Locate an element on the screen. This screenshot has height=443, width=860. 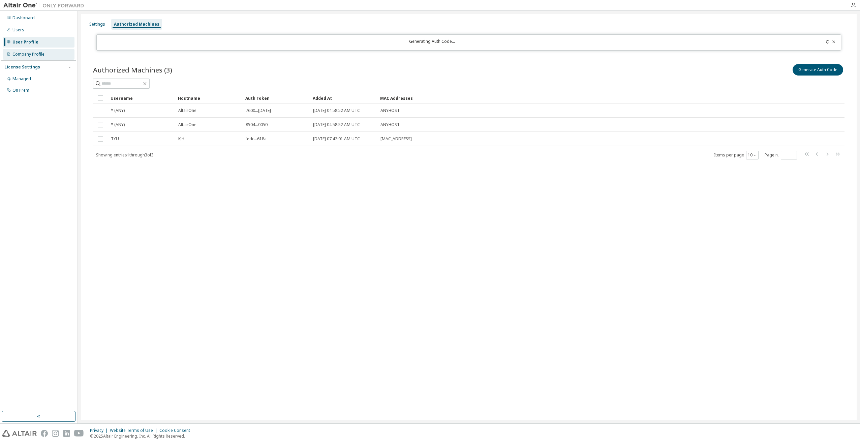
div: Privacy is located at coordinates (100, 430).